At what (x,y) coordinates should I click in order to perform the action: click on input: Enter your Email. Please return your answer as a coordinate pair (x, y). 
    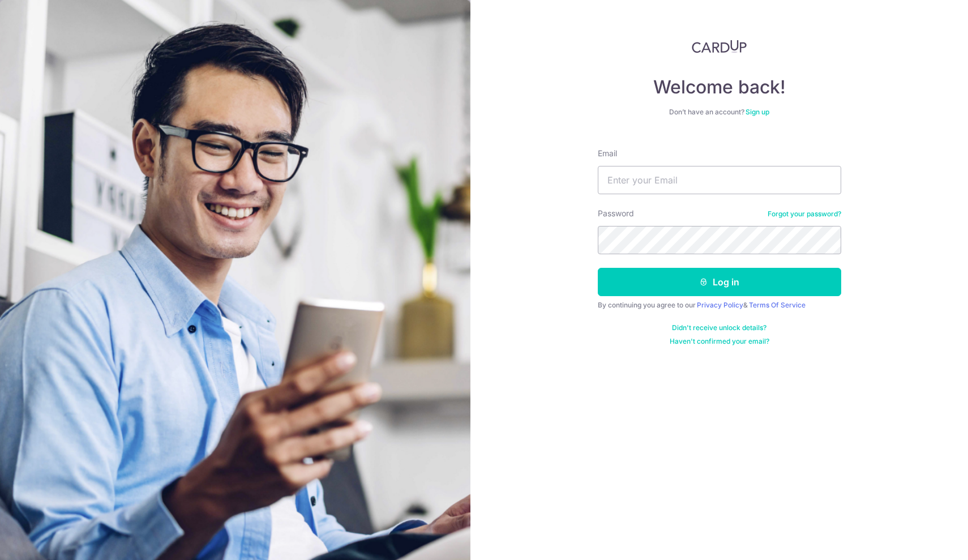
    Looking at the image, I should click on (720, 180).